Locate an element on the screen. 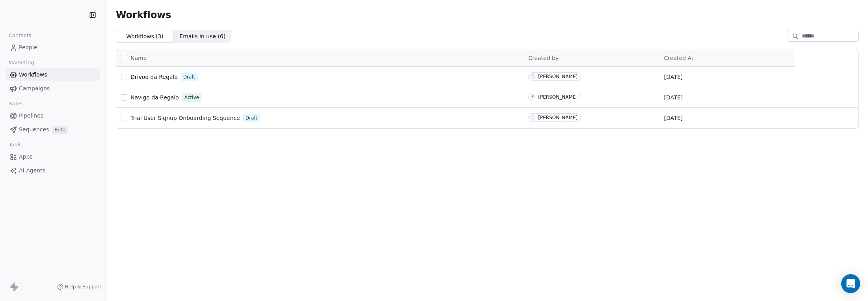 The image size is (868, 301). span: Active is located at coordinates (192, 97).